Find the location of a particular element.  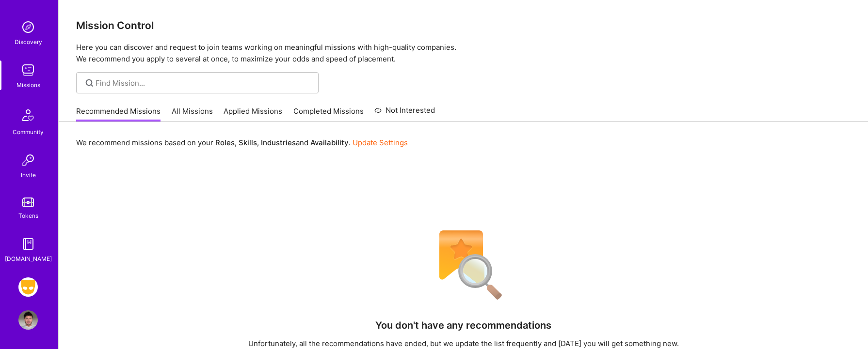

a: All Missions is located at coordinates (192, 114).